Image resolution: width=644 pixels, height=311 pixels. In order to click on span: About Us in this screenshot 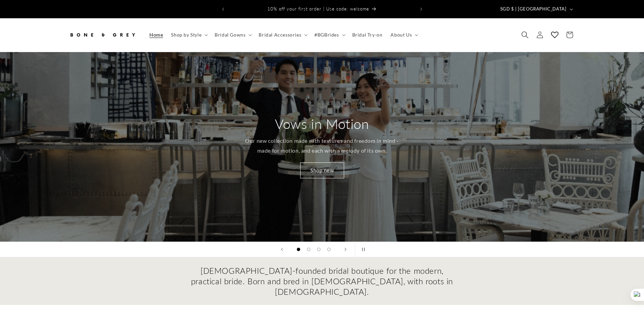, I will do `click(401, 35)`.